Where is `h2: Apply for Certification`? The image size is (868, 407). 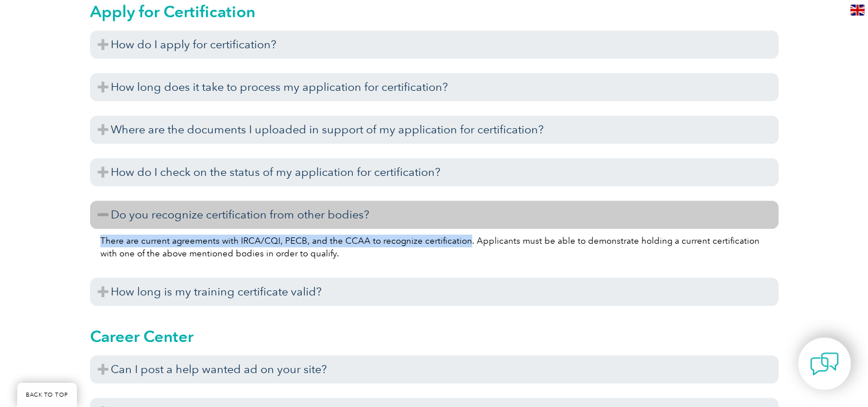 h2: Apply for Certification is located at coordinates (435, 11).